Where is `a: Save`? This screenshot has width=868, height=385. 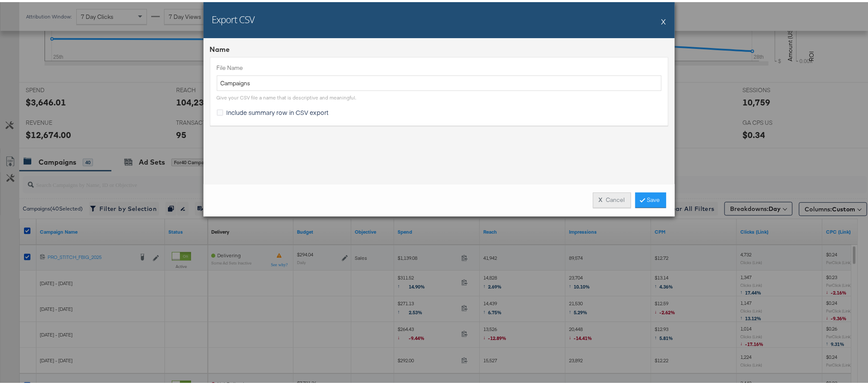 a: Save is located at coordinates (650, 198).